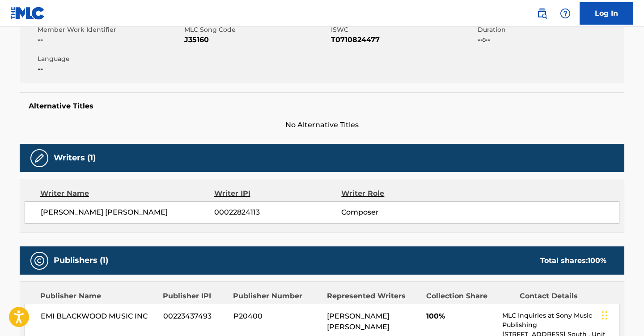  Describe the element at coordinates (622, 314) in the screenshot. I see `div: Chat Widget` at that location.